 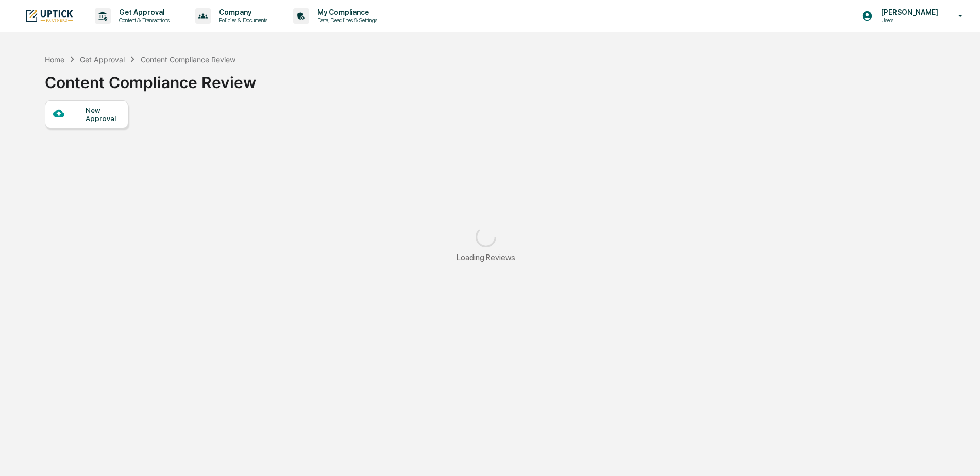 What do you see at coordinates (242, 12) in the screenshot?
I see `p: Company` at bounding box center [242, 12].